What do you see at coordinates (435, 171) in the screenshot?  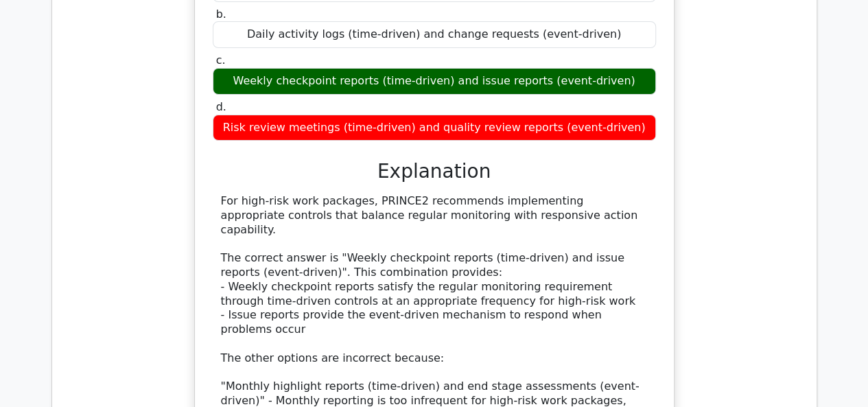 I see `h3: Explanation` at bounding box center [435, 171].